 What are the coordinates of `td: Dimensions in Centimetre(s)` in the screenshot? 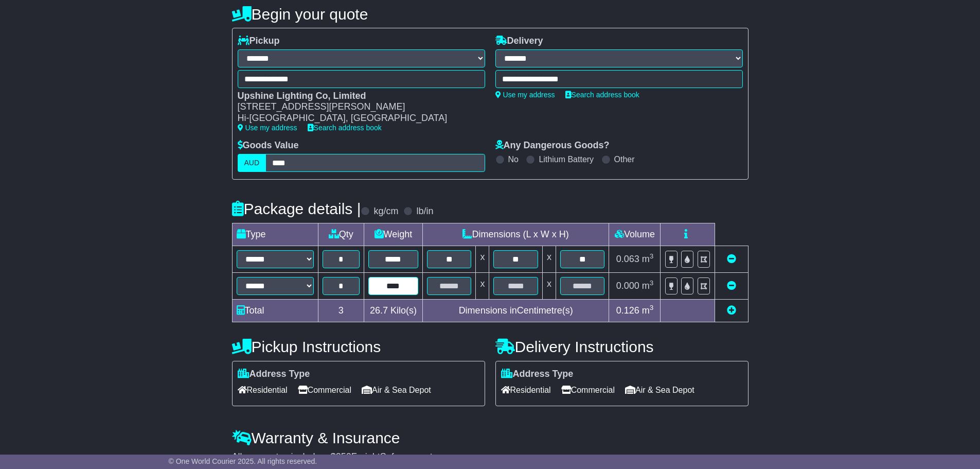 It's located at (515, 311).